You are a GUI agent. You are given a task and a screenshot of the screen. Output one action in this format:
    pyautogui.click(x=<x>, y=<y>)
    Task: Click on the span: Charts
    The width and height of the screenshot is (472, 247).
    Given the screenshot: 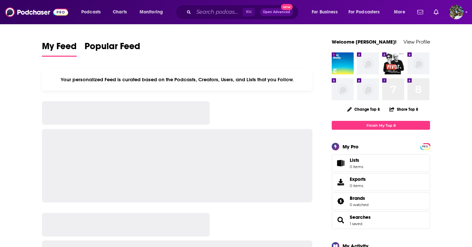 What is the action you would take?
    pyautogui.click(x=120, y=12)
    